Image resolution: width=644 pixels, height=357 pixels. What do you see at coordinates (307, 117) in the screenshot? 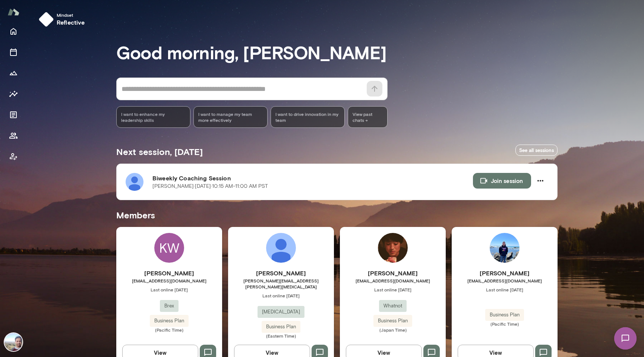
I see `div: I want to drive innovation in my team` at bounding box center [307, 117].